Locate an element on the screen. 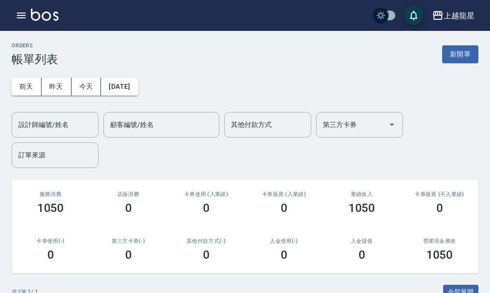 Image resolution: width=490 pixels, height=293 pixels. img: Logo is located at coordinates (44, 15).